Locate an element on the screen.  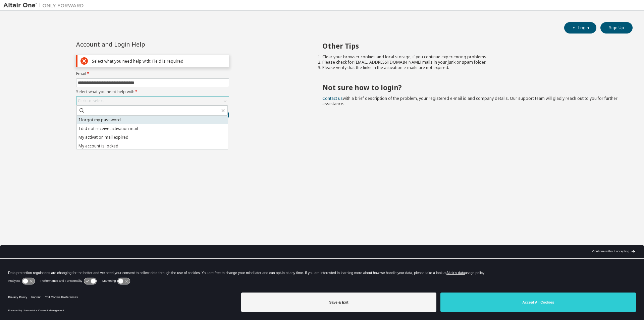
div: Select what you need help with: Field is required is located at coordinates (159, 61).